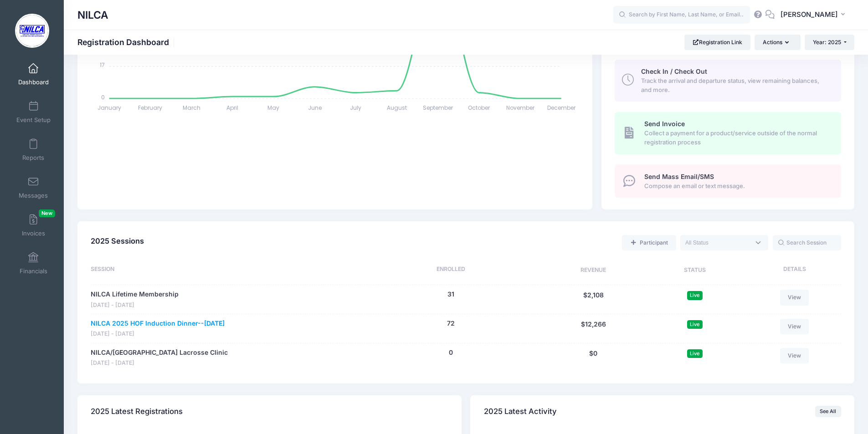  I want to click on tspan: May, so click(274, 107).